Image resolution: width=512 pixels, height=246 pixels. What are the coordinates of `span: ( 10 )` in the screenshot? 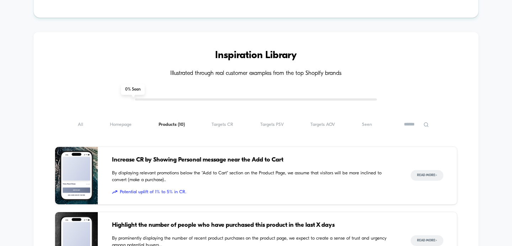 It's located at (181, 124).